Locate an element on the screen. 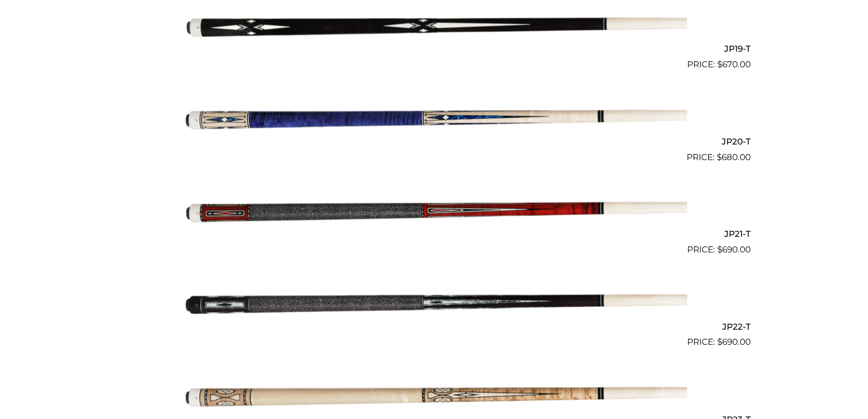  h2: JP20-T is located at coordinates (434, 141).